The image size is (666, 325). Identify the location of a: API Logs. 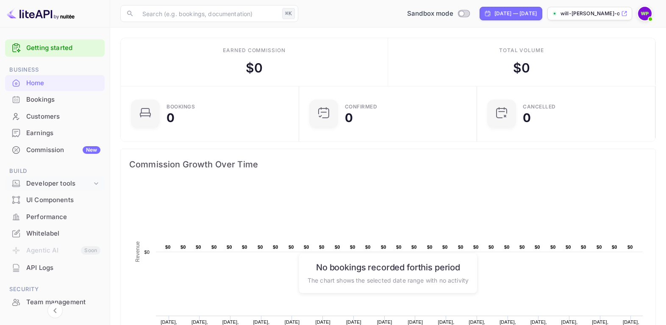
(55, 267).